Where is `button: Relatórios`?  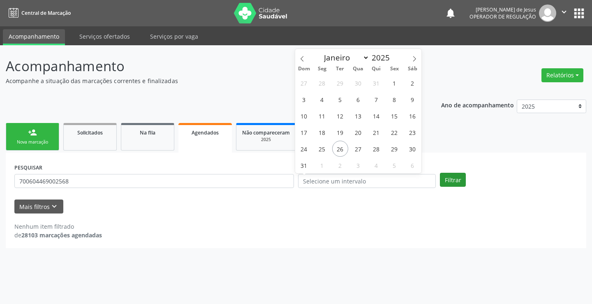 button: Relatórios is located at coordinates (562, 75).